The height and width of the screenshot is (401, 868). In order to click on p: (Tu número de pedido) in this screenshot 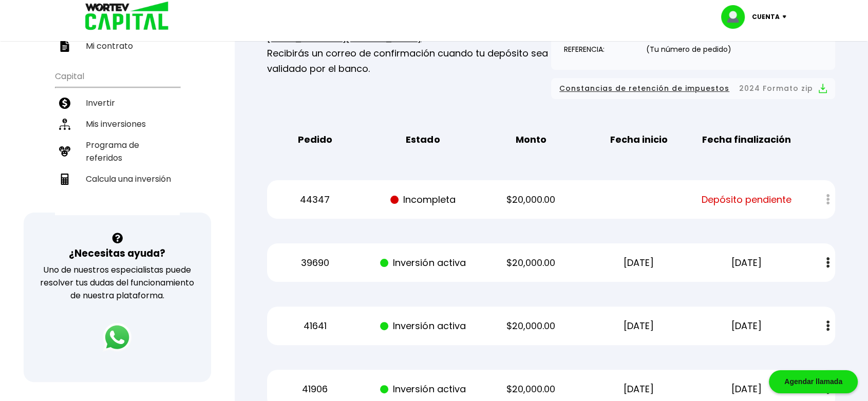, I will do `click(689, 49)`.